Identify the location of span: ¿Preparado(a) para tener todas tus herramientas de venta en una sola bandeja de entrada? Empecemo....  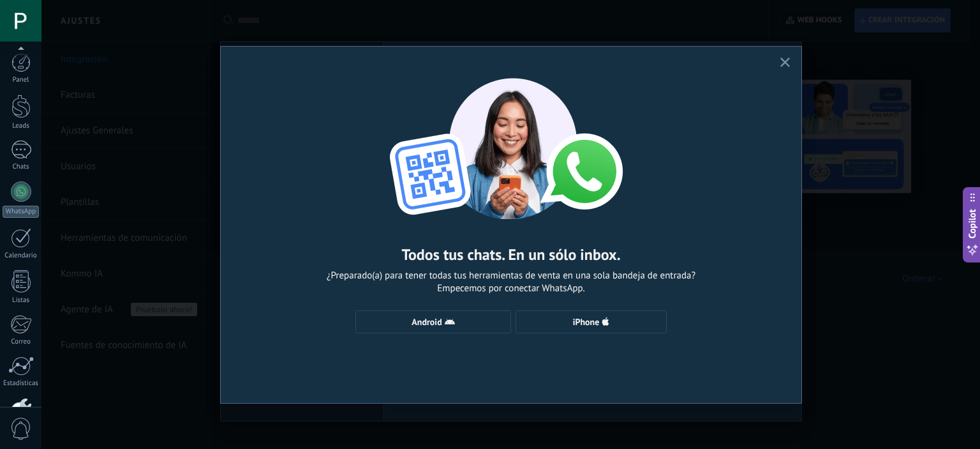
(511, 282).